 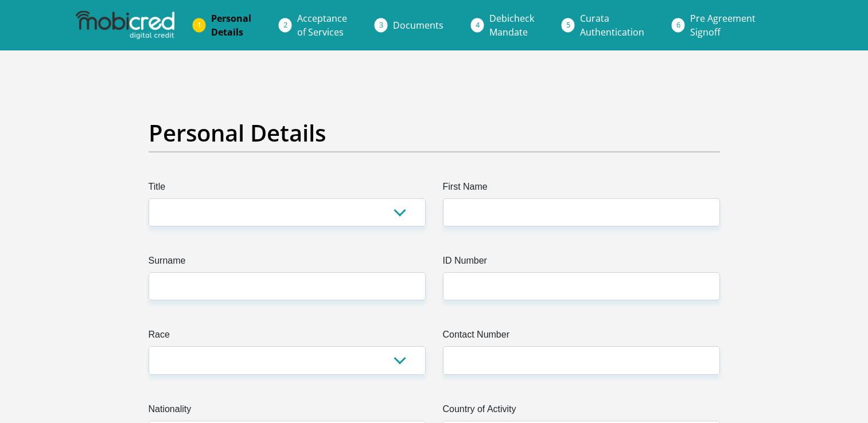 What do you see at coordinates (581, 360) in the screenshot?
I see `input: Contact Number` at bounding box center [581, 360].